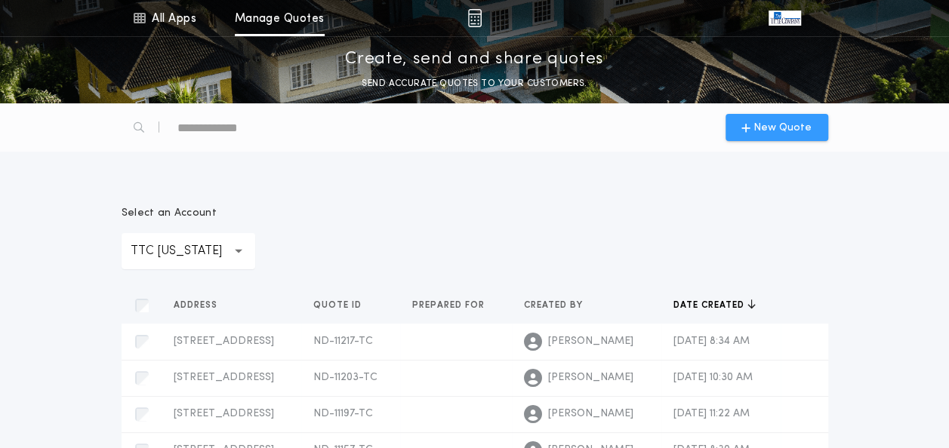  Describe the element at coordinates (784, 18) in the screenshot. I see `img: vs-icon` at that location.